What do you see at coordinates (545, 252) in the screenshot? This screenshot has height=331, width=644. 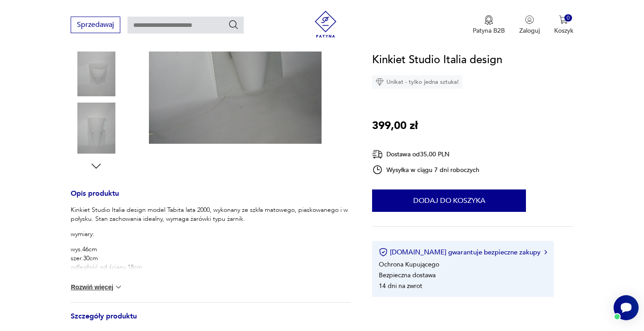 I see `img: Ikona strzałki w prawo` at bounding box center [545, 252].